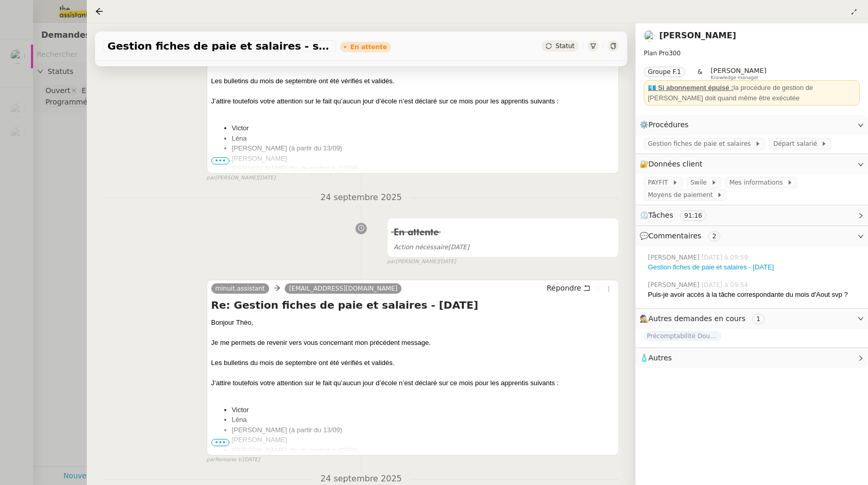  Describe the element at coordinates (416, 233) in the screenshot. I see `span: En attente` at that location.